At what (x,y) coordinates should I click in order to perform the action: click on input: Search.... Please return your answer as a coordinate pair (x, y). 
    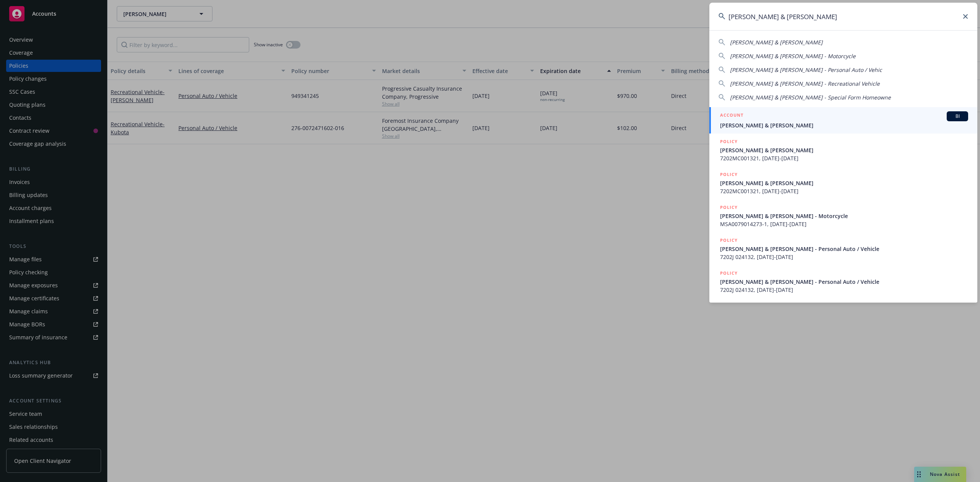
    Looking at the image, I should click on (843, 16).